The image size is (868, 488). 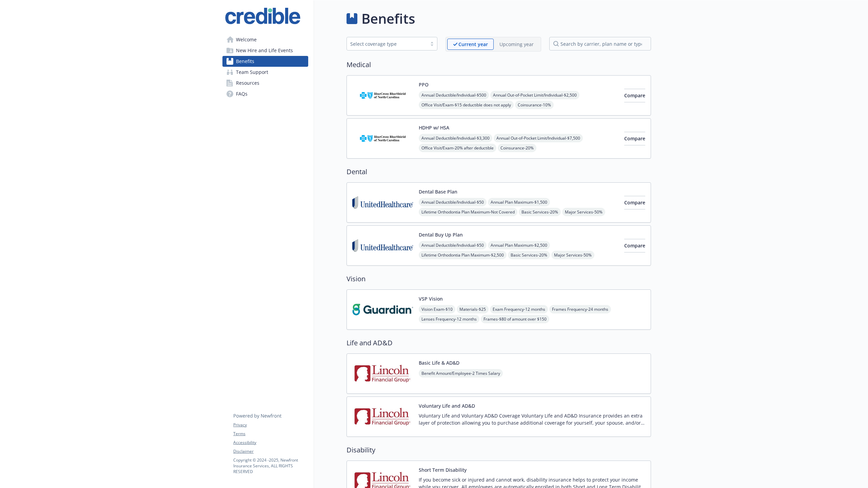 What do you see at coordinates (383, 309) in the screenshot?
I see `img: Guardian carrier logo` at bounding box center [383, 309].